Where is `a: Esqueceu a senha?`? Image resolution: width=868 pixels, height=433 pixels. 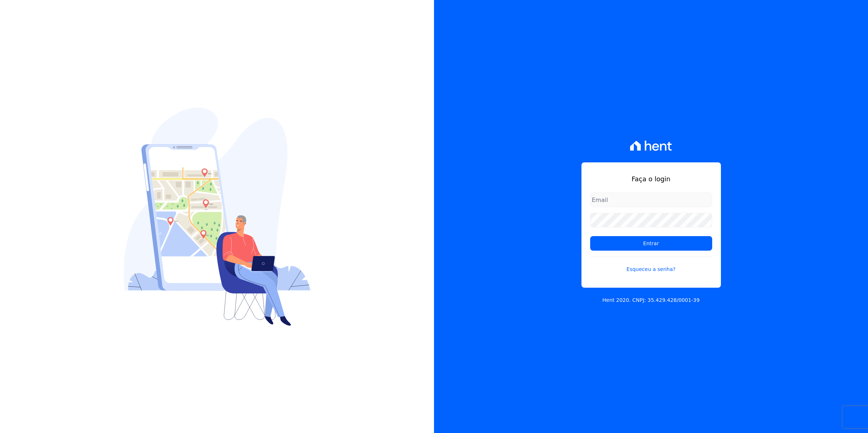
a: Esqueceu a senha? is located at coordinates (651, 265).